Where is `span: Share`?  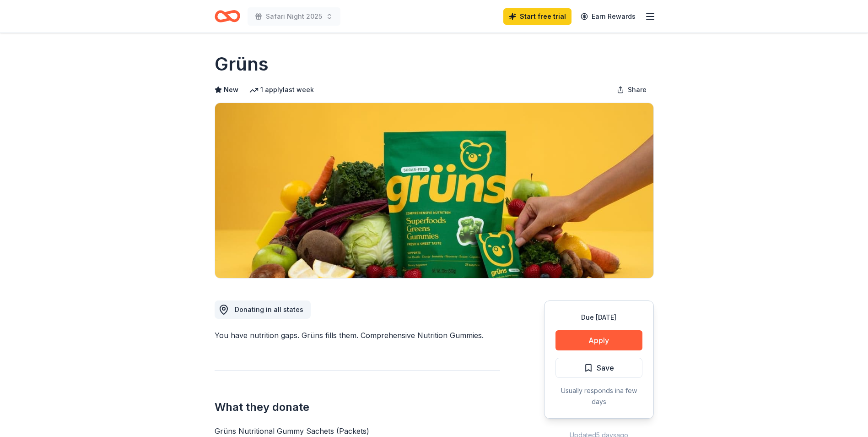 span: Share is located at coordinates (637, 90).